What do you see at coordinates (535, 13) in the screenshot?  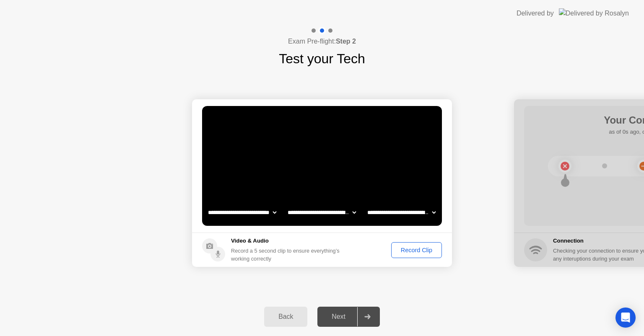 I see `div: Delivered by` at bounding box center [535, 13].